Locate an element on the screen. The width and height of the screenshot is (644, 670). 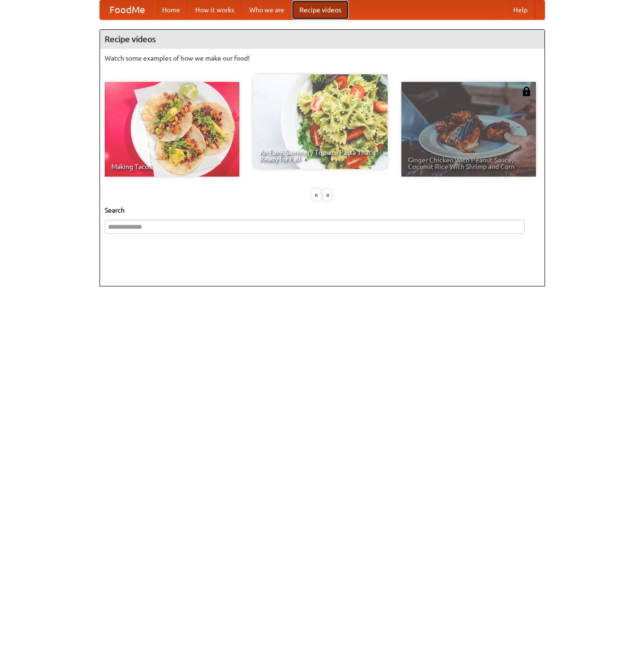
a: Recipe videos is located at coordinates (320, 10).